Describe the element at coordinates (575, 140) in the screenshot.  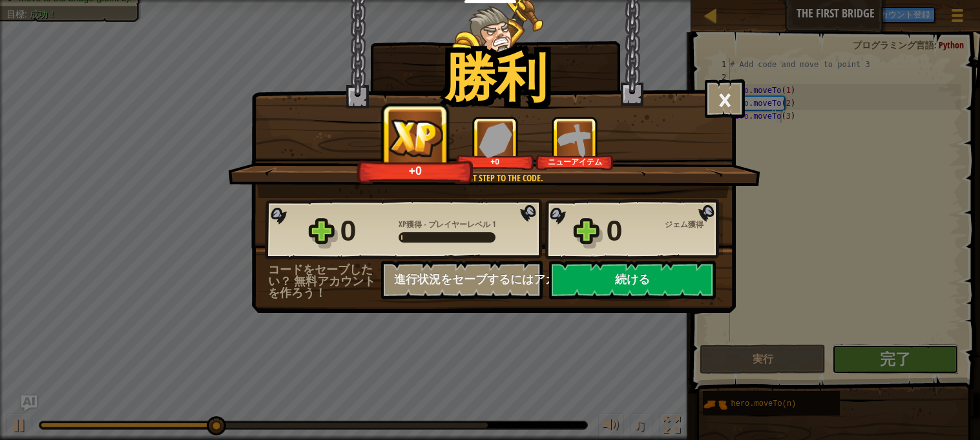
I see `img: ニューアイテム` at that location.